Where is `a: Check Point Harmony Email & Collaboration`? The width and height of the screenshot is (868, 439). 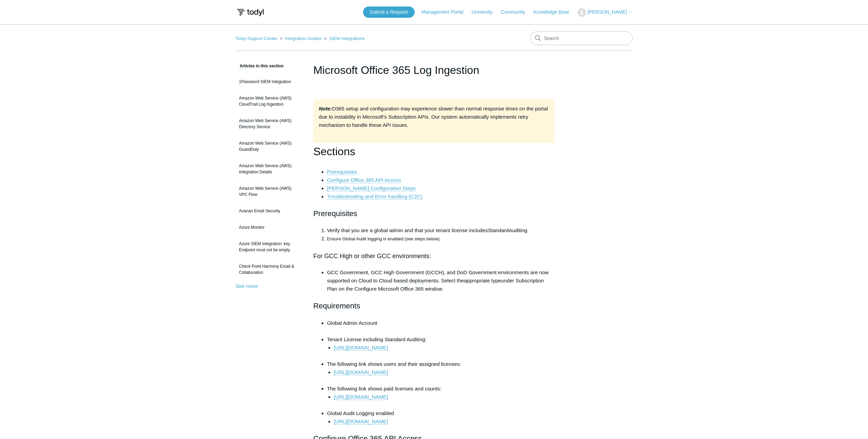
a: Check Point Harmony Email & Collaboration is located at coordinates (269, 270).